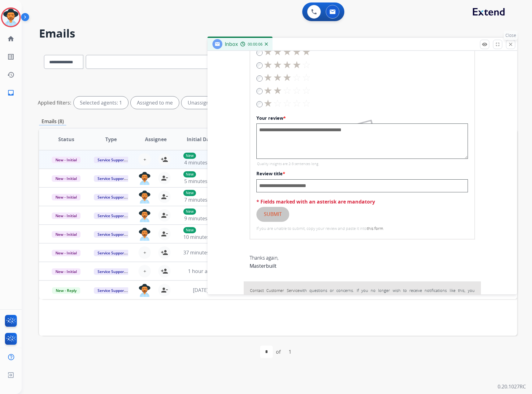  What do you see at coordinates (375, 228) in the screenshot?
I see `a: this form` at bounding box center [375, 228].